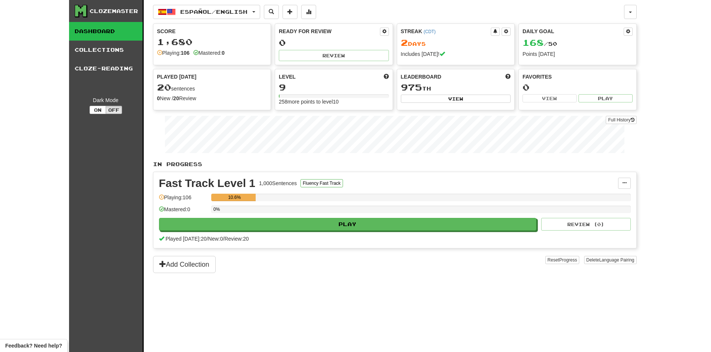 This screenshot has width=711, height=352. Describe the element at coordinates (114, 110) in the screenshot. I see `button: Off` at that location.